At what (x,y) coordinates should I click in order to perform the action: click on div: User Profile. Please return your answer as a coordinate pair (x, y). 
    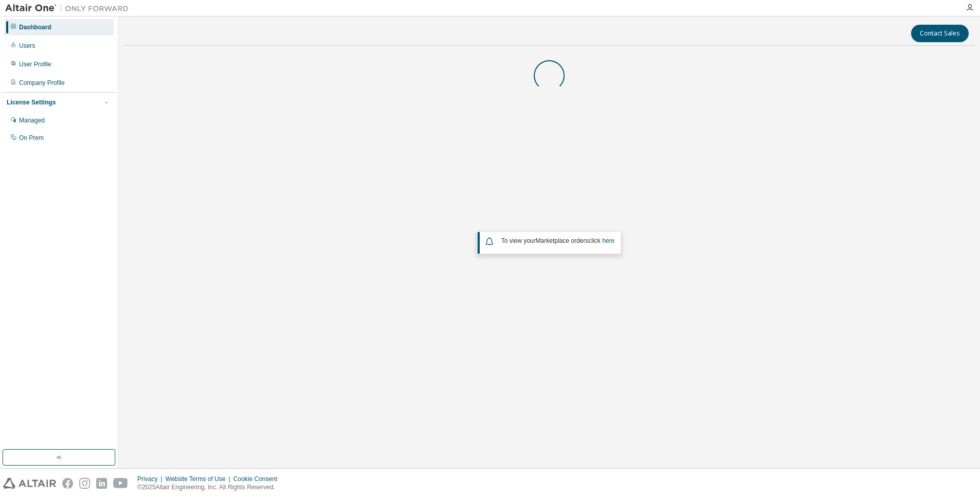
    Looking at the image, I should click on (35, 65).